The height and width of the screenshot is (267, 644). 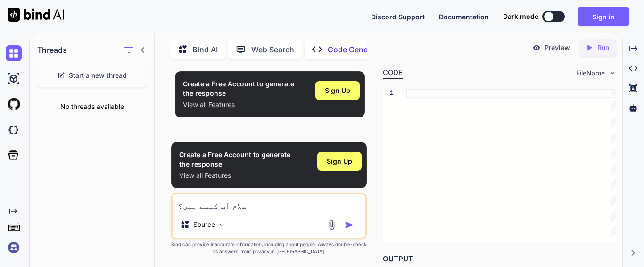 I want to click on img: darkCloudIdeIcon, so click(x=14, y=130).